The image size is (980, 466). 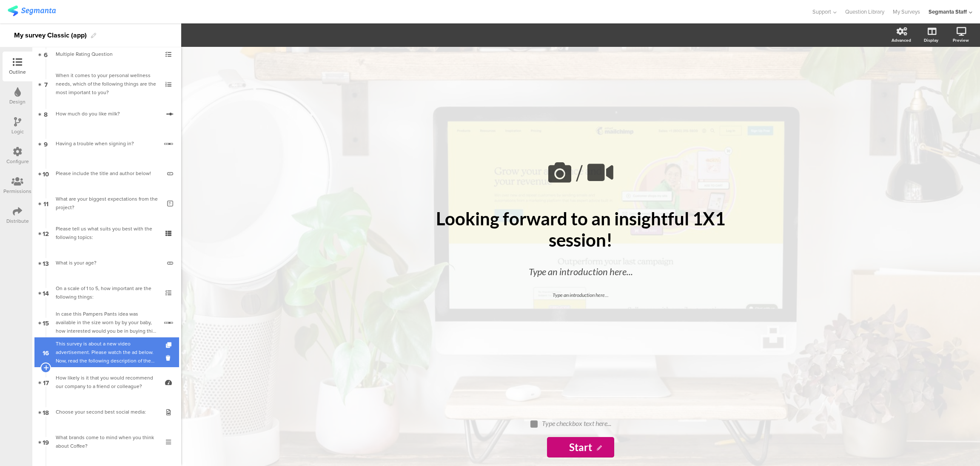 What do you see at coordinates (46, 292) in the screenshot?
I see `span: 14` at bounding box center [46, 292].